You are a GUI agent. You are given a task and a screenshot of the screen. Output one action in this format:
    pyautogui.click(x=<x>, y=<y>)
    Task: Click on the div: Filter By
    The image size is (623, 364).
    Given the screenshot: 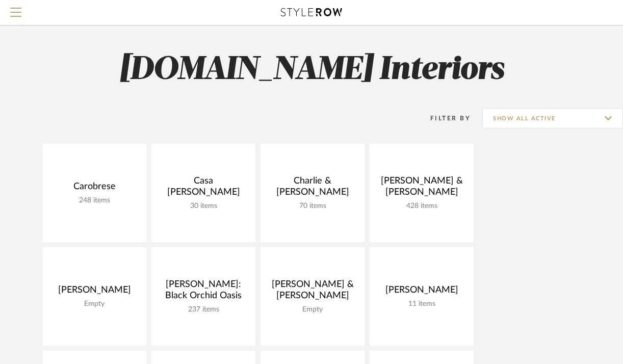 What is the action you would take?
    pyautogui.click(x=444, y=118)
    